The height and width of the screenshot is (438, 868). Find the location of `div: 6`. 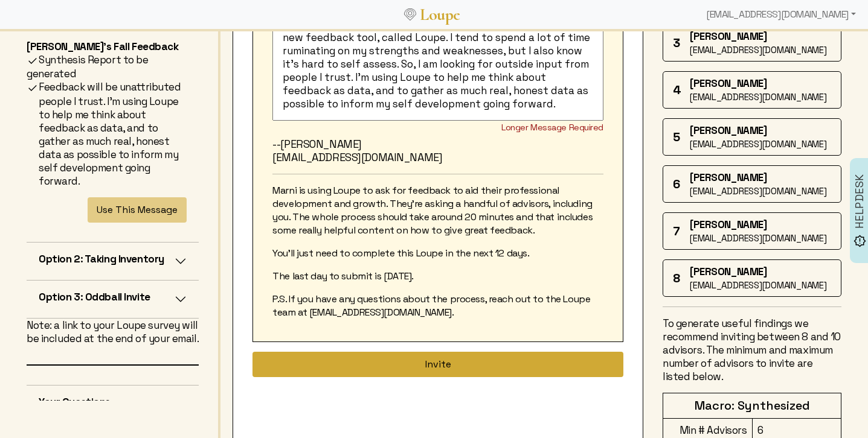

div: 6 is located at coordinates (681, 184).